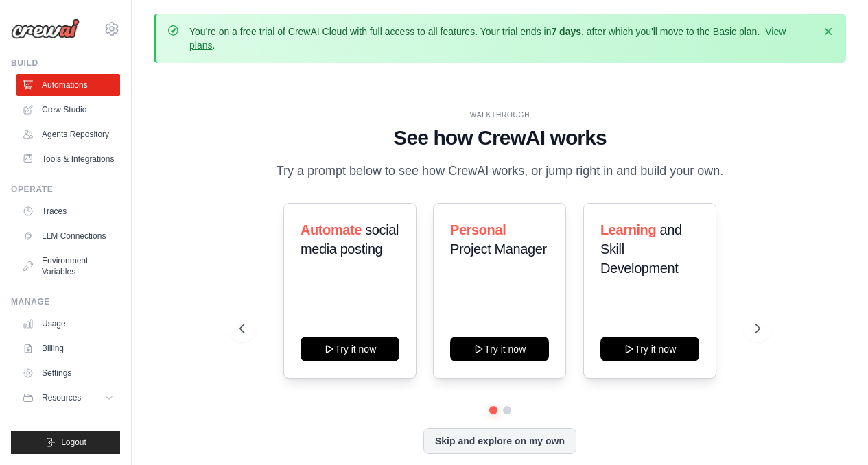 The width and height of the screenshot is (868, 465). I want to click on a: Agents Repository, so click(68, 134).